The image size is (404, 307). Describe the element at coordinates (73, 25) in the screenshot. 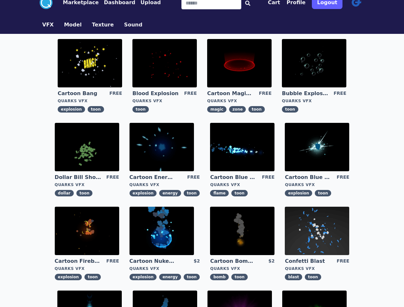

I see `a: Model` at that location.